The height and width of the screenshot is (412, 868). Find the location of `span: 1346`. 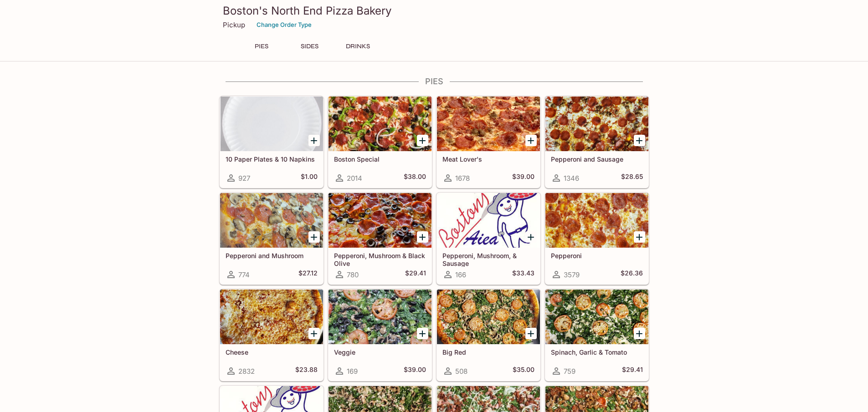

span: 1346 is located at coordinates (571, 178).